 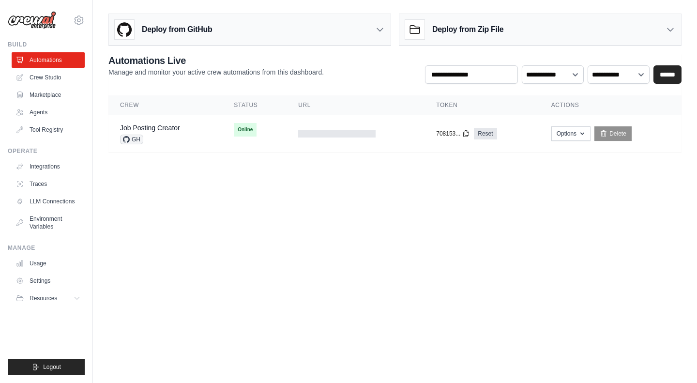 What do you see at coordinates (165, 105) in the screenshot?
I see `th: Crew` at bounding box center [165, 105].